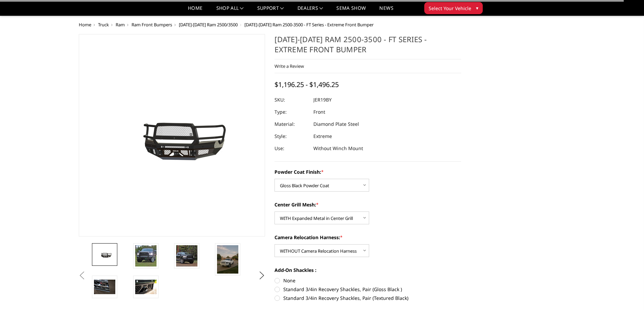 This screenshot has width=644, height=310. What do you see at coordinates (289, 66) in the screenshot?
I see `a: Write a Review` at bounding box center [289, 66].